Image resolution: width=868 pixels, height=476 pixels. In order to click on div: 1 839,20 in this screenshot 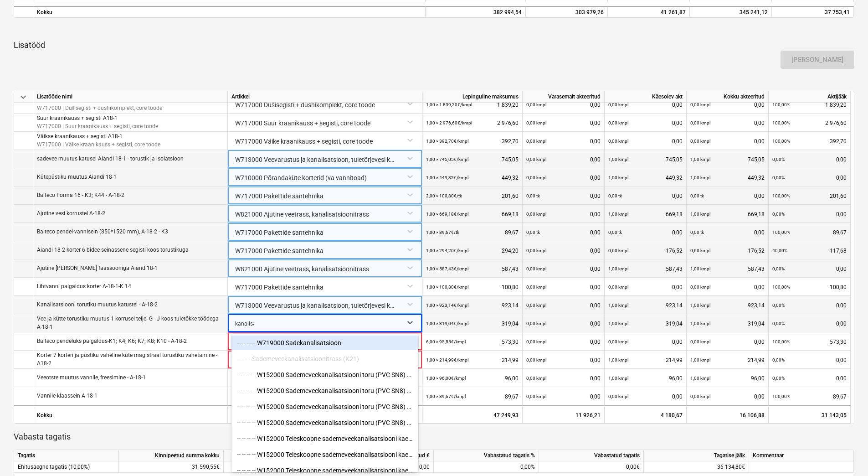, I will do `click(472, 105)`.